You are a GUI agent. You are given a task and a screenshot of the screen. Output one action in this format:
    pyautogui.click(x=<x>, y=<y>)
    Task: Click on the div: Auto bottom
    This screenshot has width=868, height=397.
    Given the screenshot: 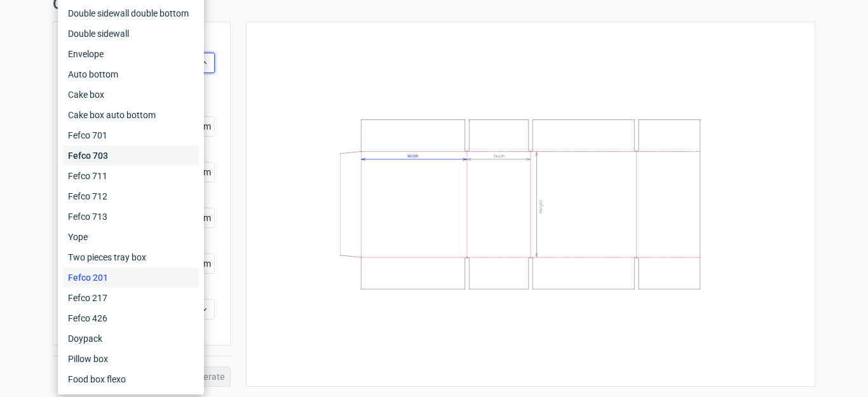 What is the action you would take?
    pyautogui.click(x=131, y=75)
    